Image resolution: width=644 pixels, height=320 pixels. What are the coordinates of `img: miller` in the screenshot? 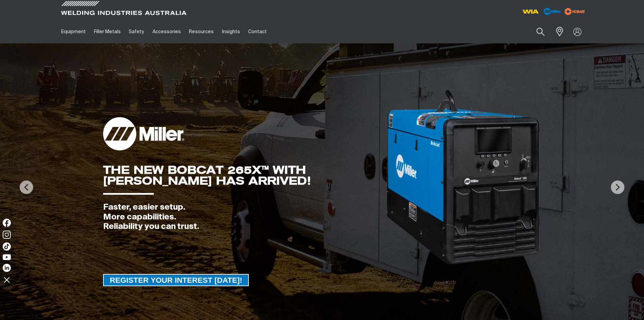 It's located at (575, 12).